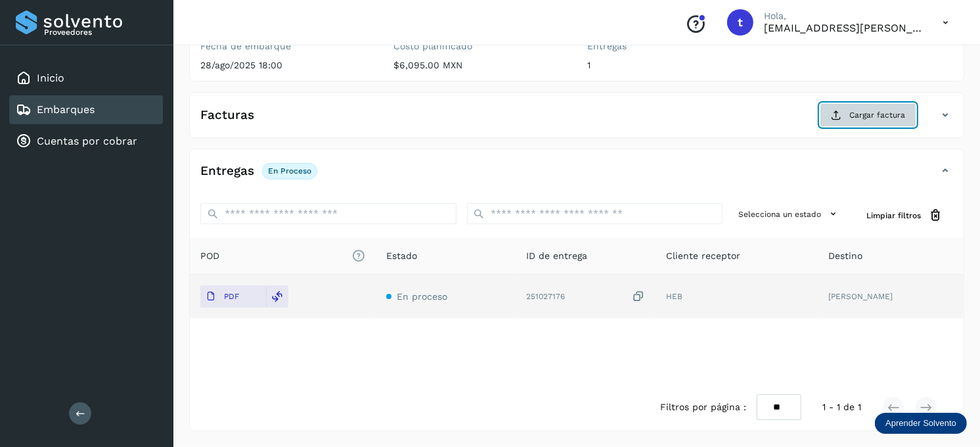 The width and height of the screenshot is (980, 447). I want to click on div: Reemplazar POD, so click(277, 296).